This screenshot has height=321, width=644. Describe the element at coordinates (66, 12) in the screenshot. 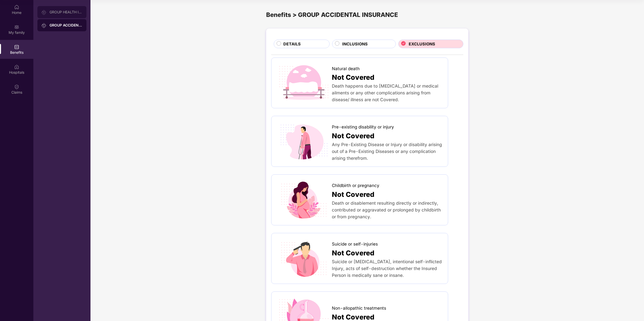

I see `div: GROUP HEALTH INSURANCE` at that location.